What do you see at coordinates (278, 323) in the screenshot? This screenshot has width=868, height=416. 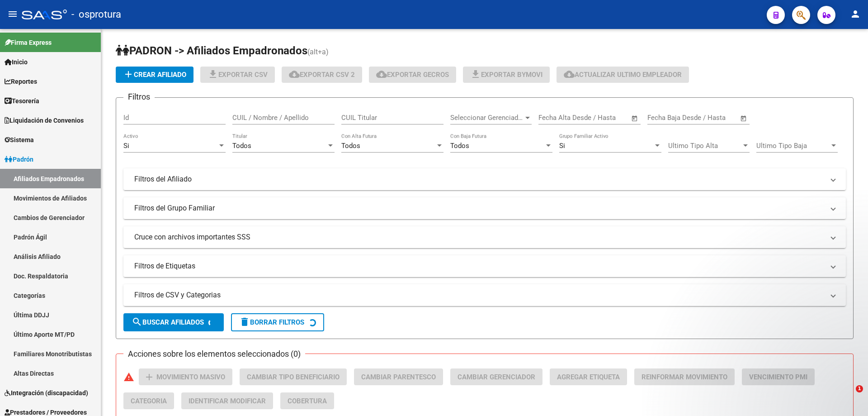 I see `button: Borrar Filtros` at bounding box center [278, 323].